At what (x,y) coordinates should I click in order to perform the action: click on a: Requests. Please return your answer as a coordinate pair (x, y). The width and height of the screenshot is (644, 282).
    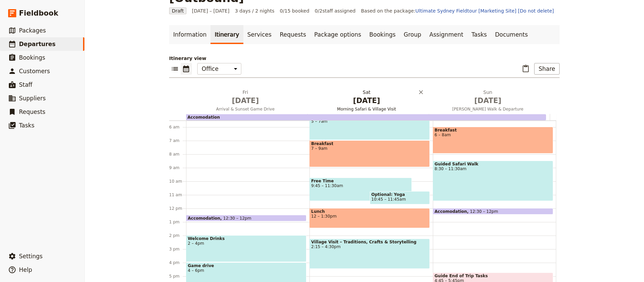
    Looking at the image, I should click on (293, 34).